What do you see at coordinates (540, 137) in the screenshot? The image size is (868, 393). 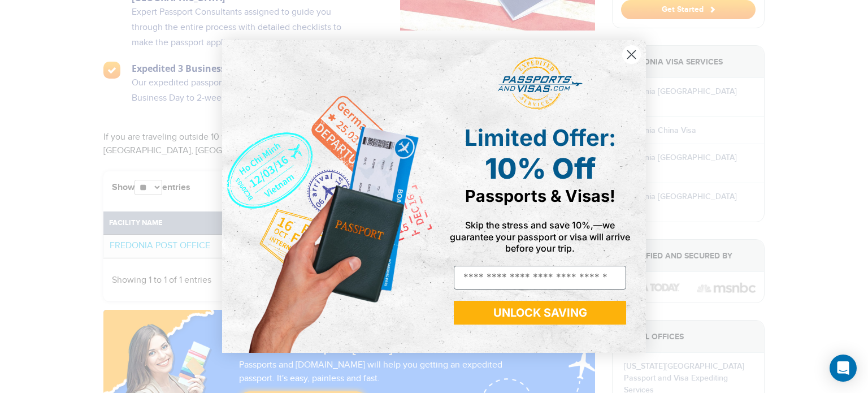 I see `span: Limited Offer:` at bounding box center [540, 137].